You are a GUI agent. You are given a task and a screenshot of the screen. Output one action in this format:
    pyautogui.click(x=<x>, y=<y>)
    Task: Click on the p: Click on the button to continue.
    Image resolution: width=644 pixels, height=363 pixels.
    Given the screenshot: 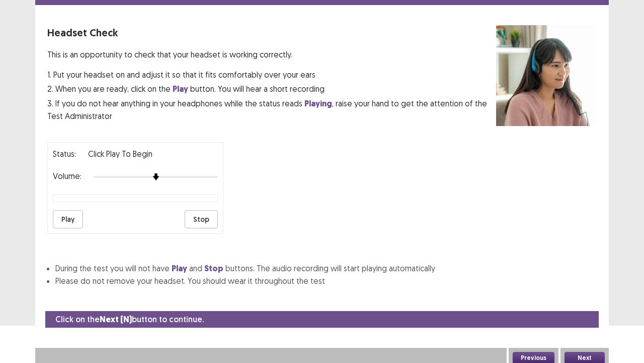 What is the action you would take?
    pyautogui.click(x=130, y=319)
    